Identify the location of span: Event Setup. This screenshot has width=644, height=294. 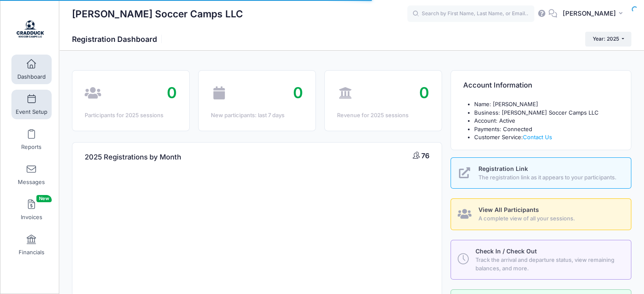
(32, 112).